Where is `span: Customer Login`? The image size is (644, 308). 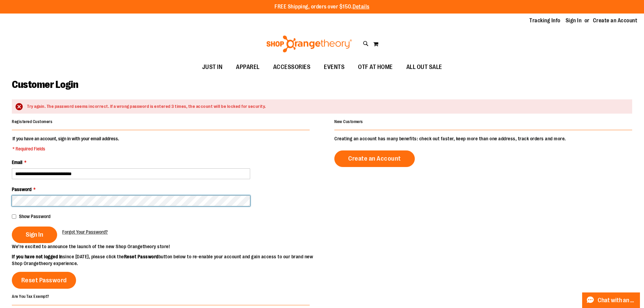
span: Customer Login is located at coordinates (45, 85).